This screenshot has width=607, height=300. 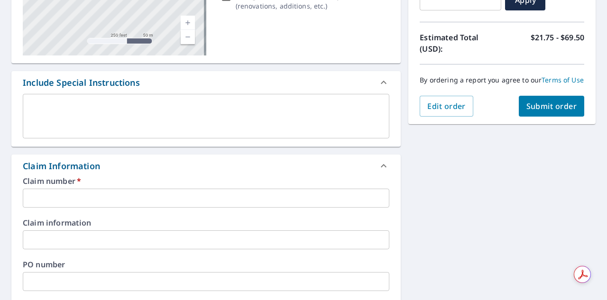 What do you see at coordinates (563, 80) in the screenshot?
I see `a: Terms of Use` at bounding box center [563, 80].